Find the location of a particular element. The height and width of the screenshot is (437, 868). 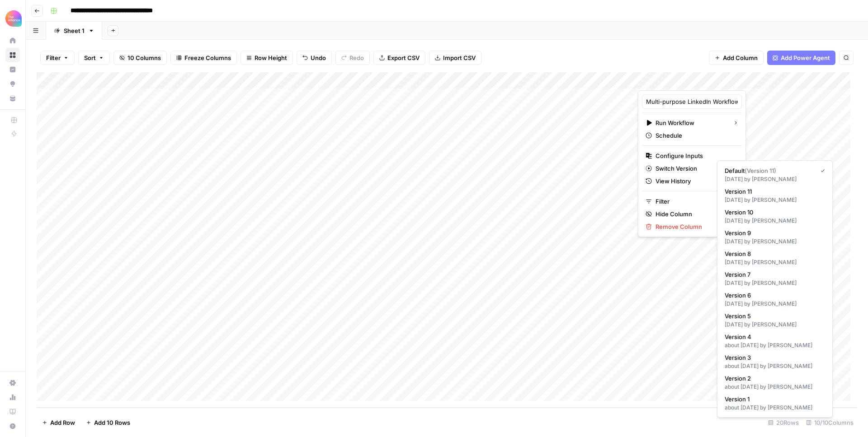

span: Version 7 is located at coordinates (773, 274).